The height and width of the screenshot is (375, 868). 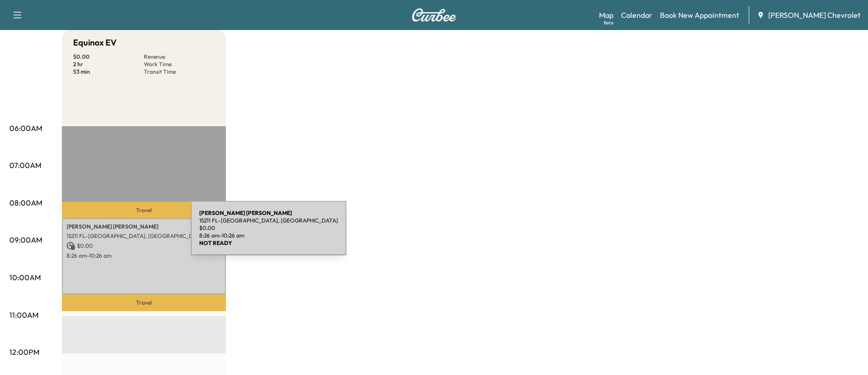 I want to click on p: 2 hr, so click(x=108, y=64).